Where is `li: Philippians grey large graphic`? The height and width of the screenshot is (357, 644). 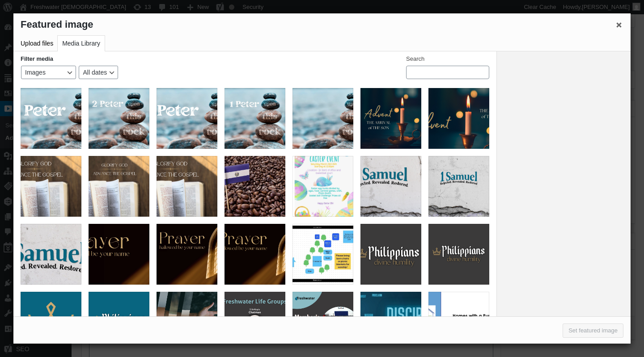
li: Philippians grey large graphic is located at coordinates (391, 254).